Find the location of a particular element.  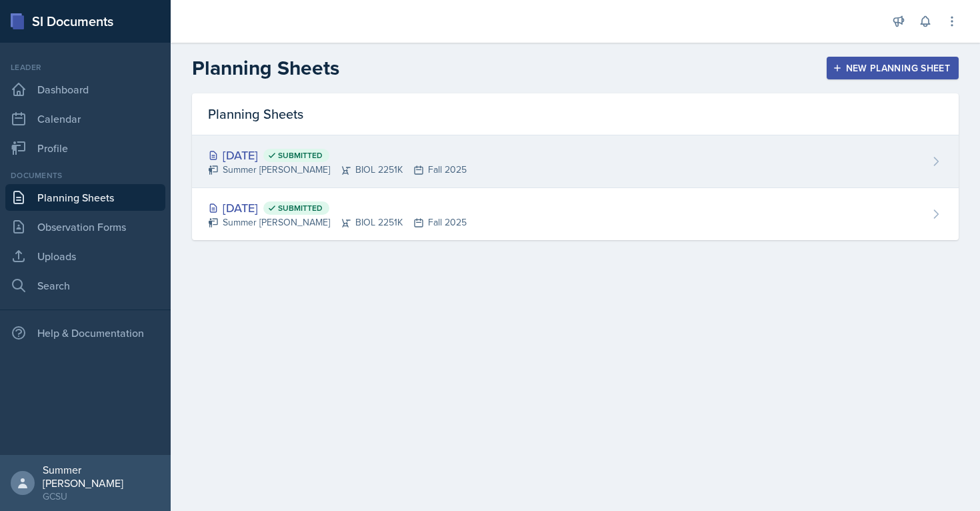

div: Documents is located at coordinates (85, 175).